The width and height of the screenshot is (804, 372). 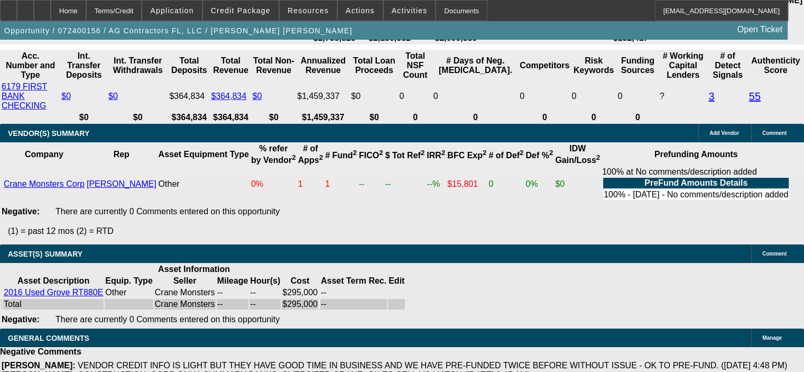 What do you see at coordinates (323, 117) in the screenshot?
I see `th: $1,459,337` at bounding box center [323, 117].